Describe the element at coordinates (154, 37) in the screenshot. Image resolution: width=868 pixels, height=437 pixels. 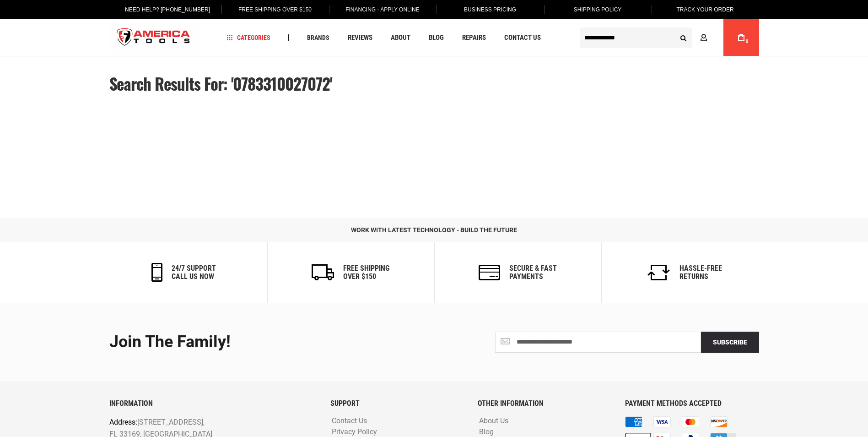
I see `img: America Tools` at that location.